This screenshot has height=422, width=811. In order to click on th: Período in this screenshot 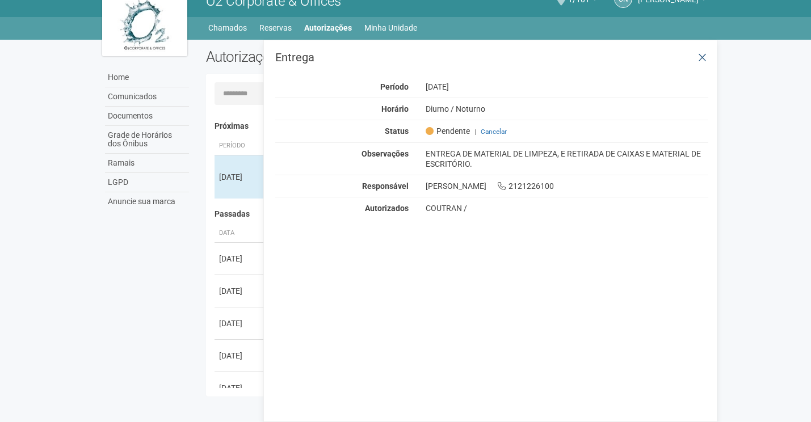, I will do `click(240, 146)`.